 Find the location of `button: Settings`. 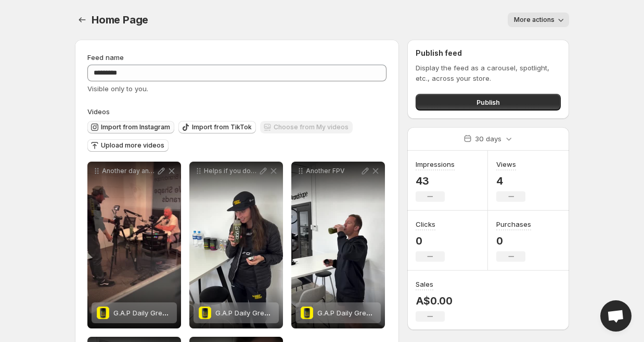

button: Settings is located at coordinates (82, 20).